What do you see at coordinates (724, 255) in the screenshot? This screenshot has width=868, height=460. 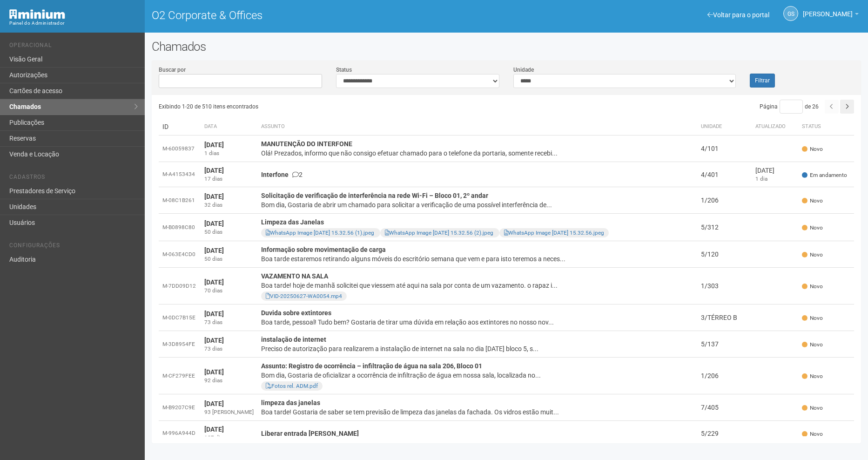 I see `td: 5/120` at bounding box center [724, 255].